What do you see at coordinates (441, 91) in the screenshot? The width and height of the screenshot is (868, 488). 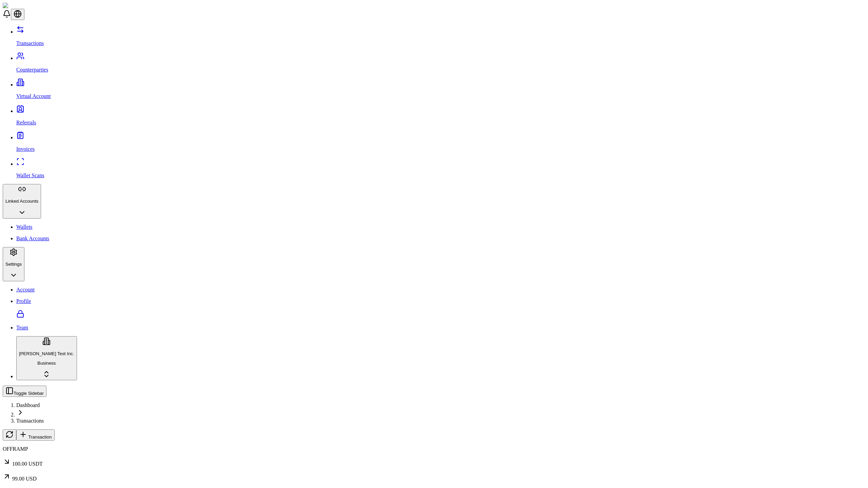 I see `a: Virtual Account` at bounding box center [441, 91].